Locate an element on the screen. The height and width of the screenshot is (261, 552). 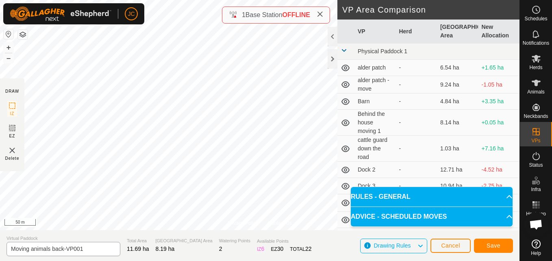
button: Save is located at coordinates (493, 245).